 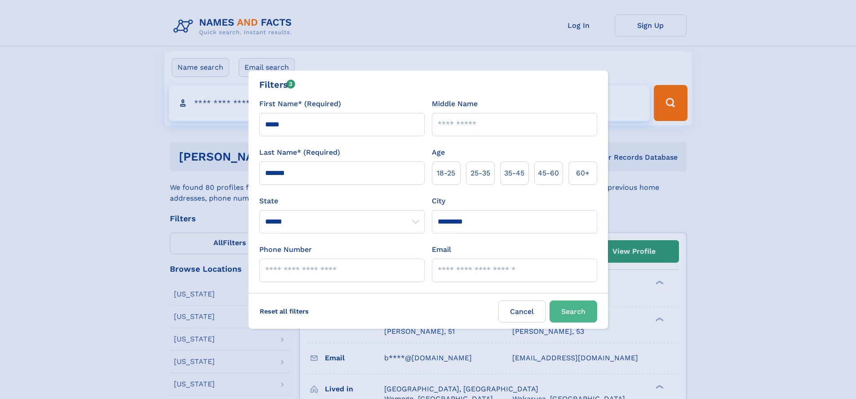 I want to click on label: Reset all filters, so click(x=284, y=311).